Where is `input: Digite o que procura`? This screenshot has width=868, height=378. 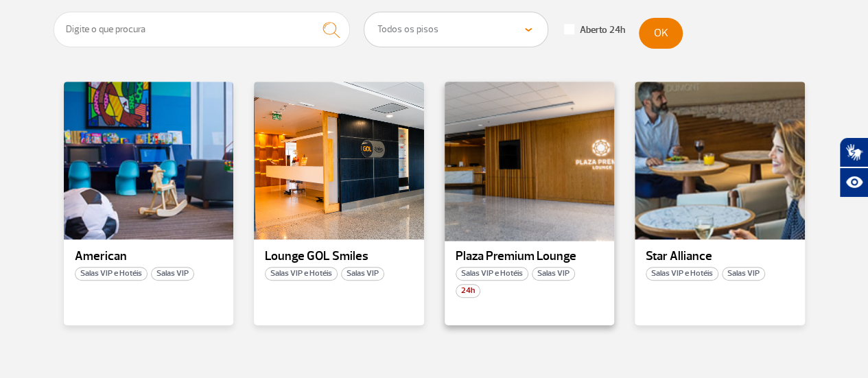
input: Digite o que procura is located at coordinates (202, 30).